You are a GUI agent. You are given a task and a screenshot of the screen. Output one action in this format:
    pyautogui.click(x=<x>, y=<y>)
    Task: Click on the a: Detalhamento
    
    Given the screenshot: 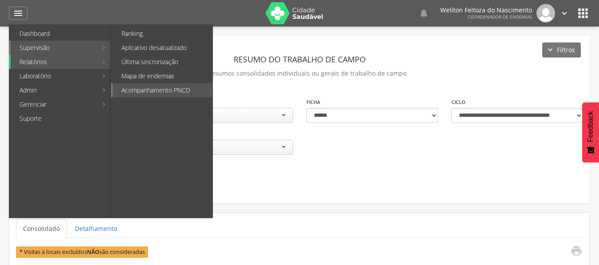 What is the action you would take?
    pyautogui.click(x=96, y=229)
    